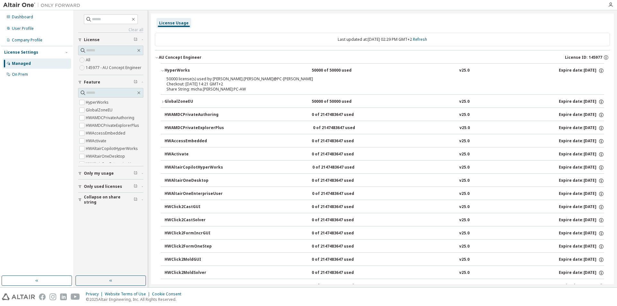 This screenshot has height=306, width=617. What do you see at coordinates (168, 294) in the screenshot?
I see `div: Cookie Consent` at bounding box center [168, 294].